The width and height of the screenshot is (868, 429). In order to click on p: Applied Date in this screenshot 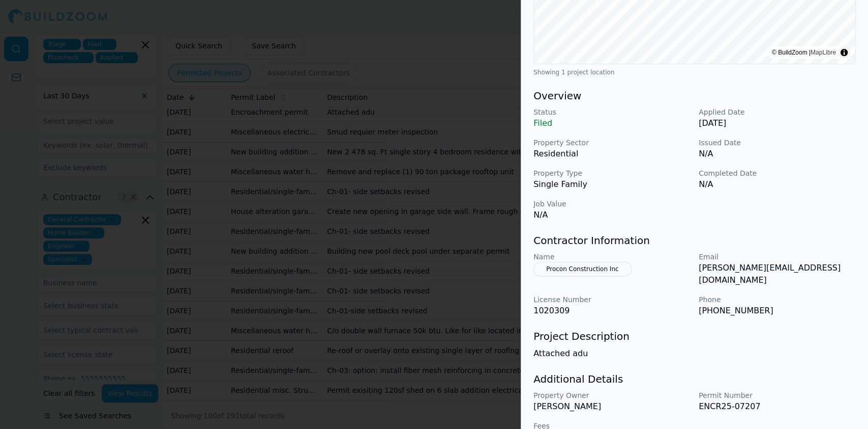, I will do `click(777, 112)`.